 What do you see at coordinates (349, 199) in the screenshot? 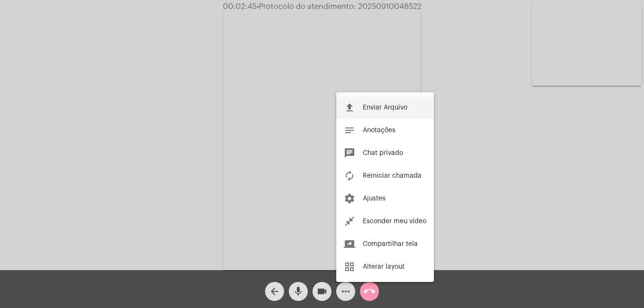
I see `mat-icon: settings` at bounding box center [349, 199].